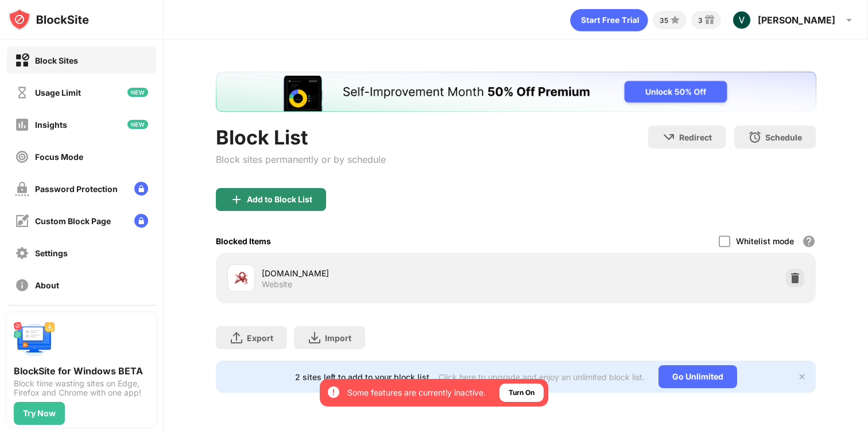 The image size is (868, 434). I want to click on div: Website, so click(277, 284).